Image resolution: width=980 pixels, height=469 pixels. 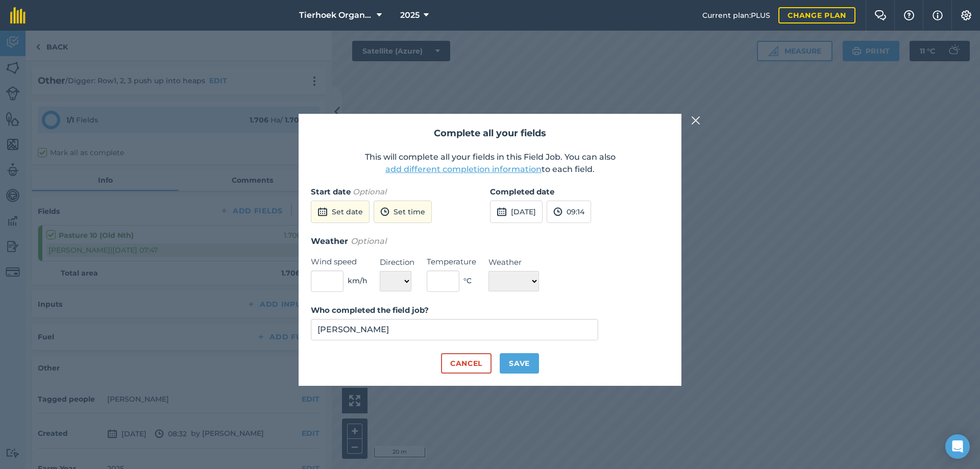 What do you see at coordinates (397, 262) in the screenshot?
I see `label: Direction` at bounding box center [397, 262].